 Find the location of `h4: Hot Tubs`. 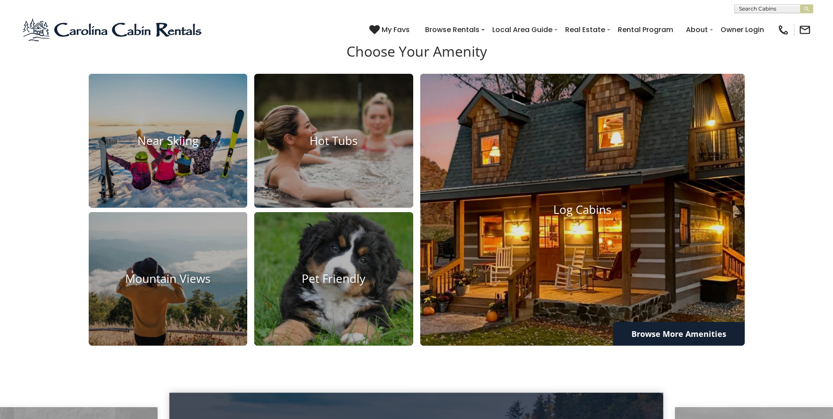

h4: Hot Tubs is located at coordinates (334, 140).